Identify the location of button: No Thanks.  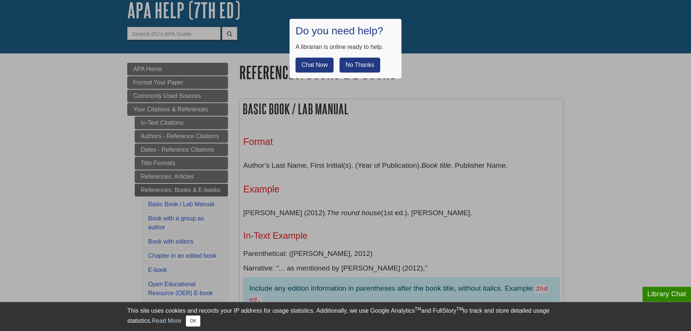
(360, 65).